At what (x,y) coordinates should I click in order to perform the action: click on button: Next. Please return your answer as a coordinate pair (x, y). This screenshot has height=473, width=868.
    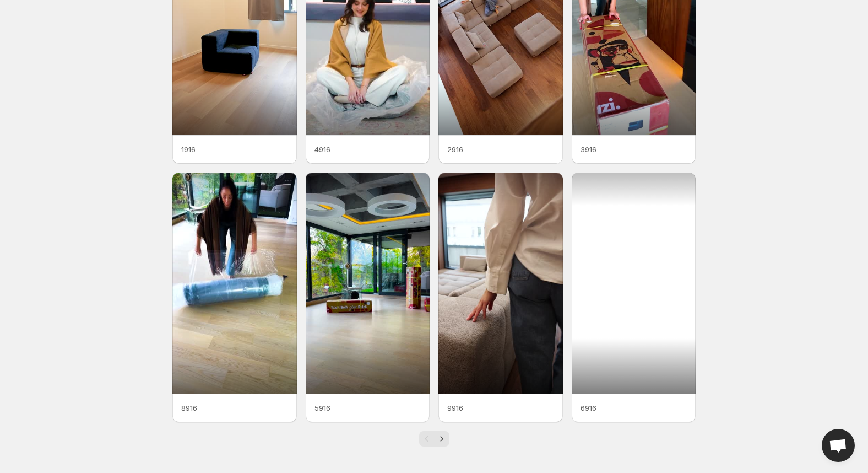
    Looking at the image, I should click on (442, 439).